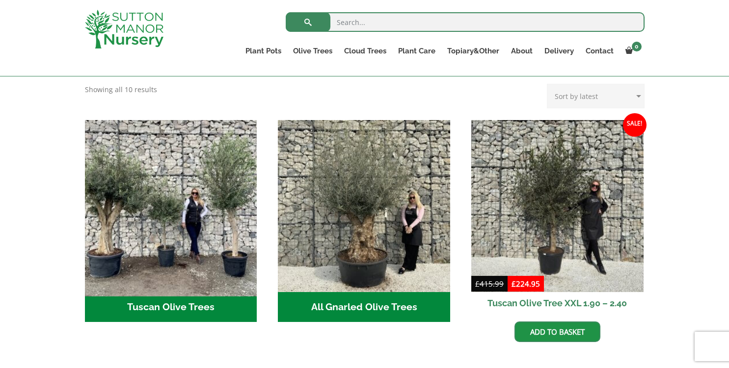 The image size is (729, 368). Describe the element at coordinates (171, 308) in the screenshot. I see `h2: Tuscan Olive Trees` at that location.